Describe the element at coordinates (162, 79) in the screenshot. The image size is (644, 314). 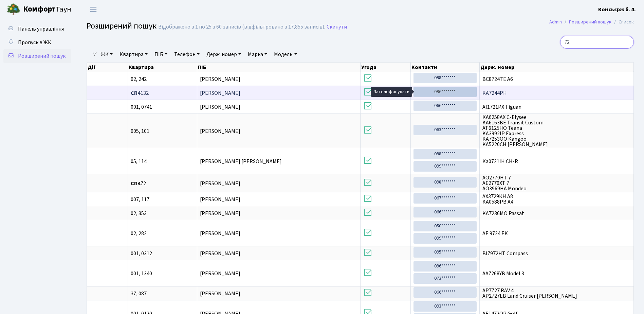
I see `span: 02, 242` at that location.